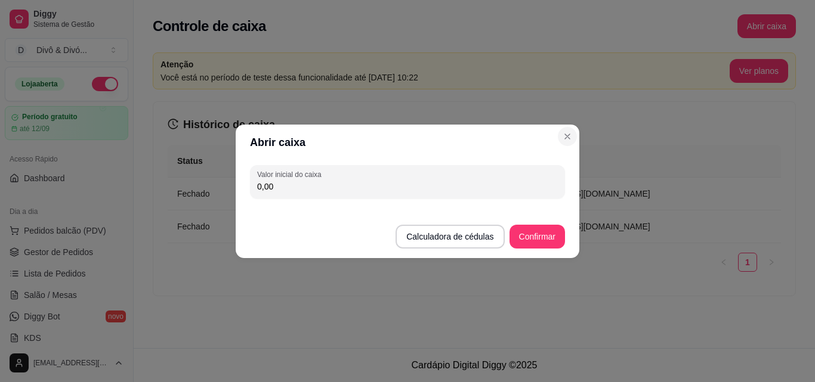 This screenshot has height=382, width=815. Describe the element at coordinates (567, 137) in the screenshot. I see `button: Close` at that location.